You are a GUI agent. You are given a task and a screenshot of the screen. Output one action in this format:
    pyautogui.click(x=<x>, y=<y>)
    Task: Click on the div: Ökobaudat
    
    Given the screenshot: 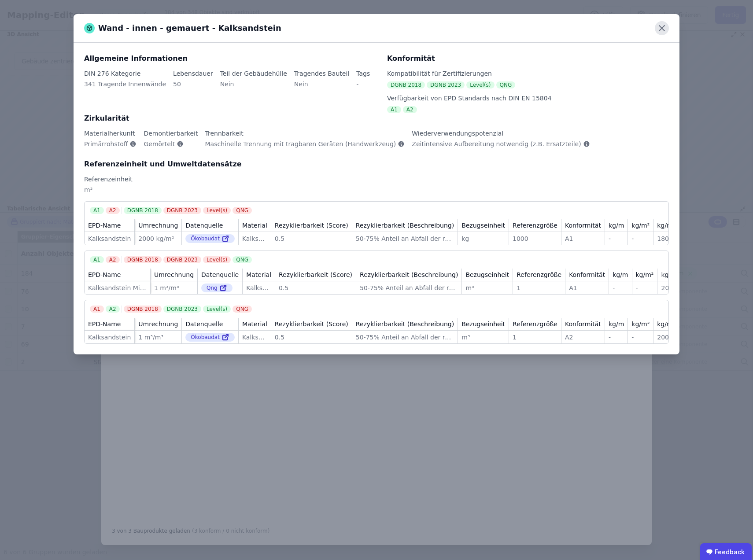 What is the action you would take?
    pyautogui.click(x=210, y=338)
    